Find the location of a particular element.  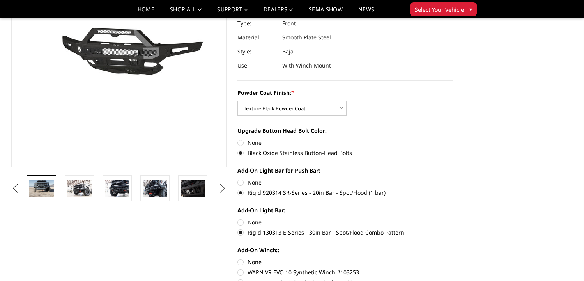

dt: Use: is located at coordinates (257, 65).